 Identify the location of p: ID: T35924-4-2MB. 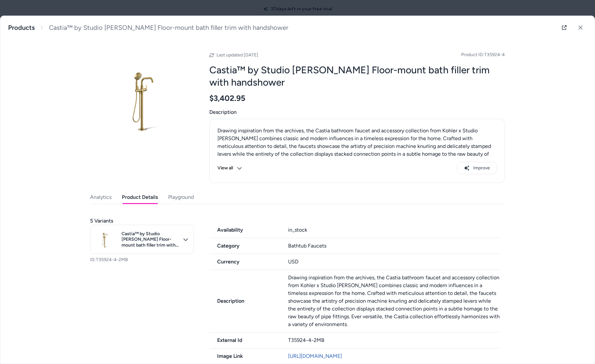
(142, 259).